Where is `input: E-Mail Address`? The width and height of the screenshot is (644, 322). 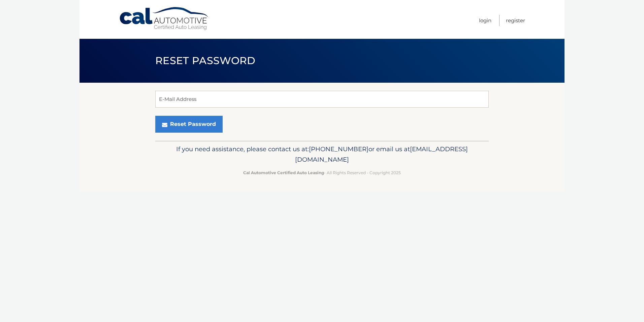 input: E-Mail Address is located at coordinates (322, 99).